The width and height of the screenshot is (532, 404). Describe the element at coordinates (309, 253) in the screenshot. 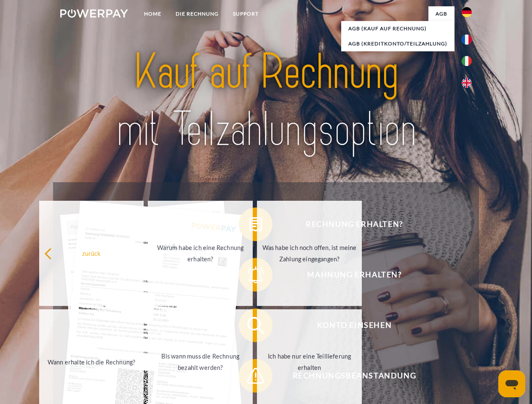

I see `div: Was habe ich noch offen, ist meine Zahlung eingegangen?` at that location.